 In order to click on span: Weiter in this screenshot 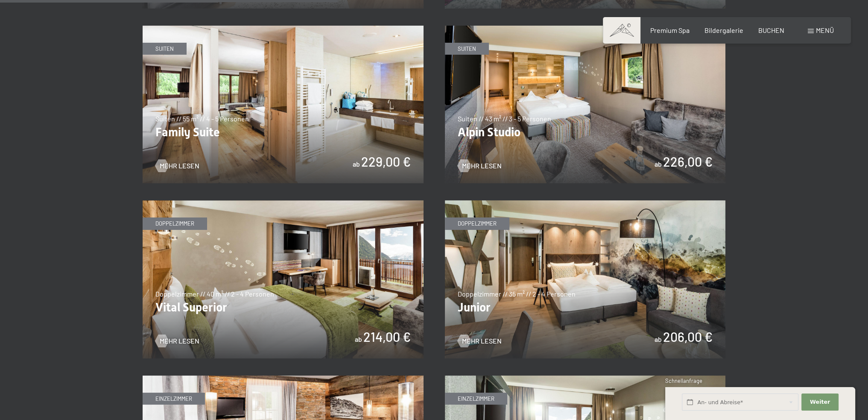, I will do `click(820, 402)`.